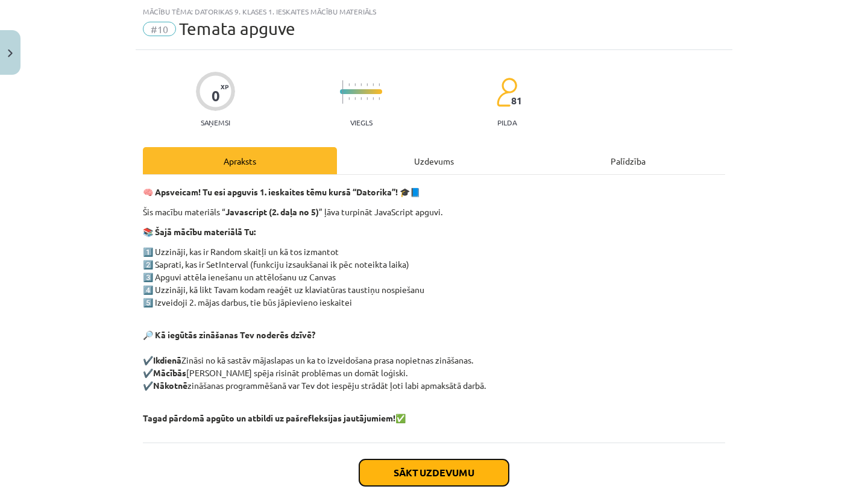  Describe the element at coordinates (343, 92) in the screenshot. I see `img: icon-long-line-d9ea69661e0d244f92f715978eff75569469978d946b2353a9bb055b3ed8787d.svg` at that location.